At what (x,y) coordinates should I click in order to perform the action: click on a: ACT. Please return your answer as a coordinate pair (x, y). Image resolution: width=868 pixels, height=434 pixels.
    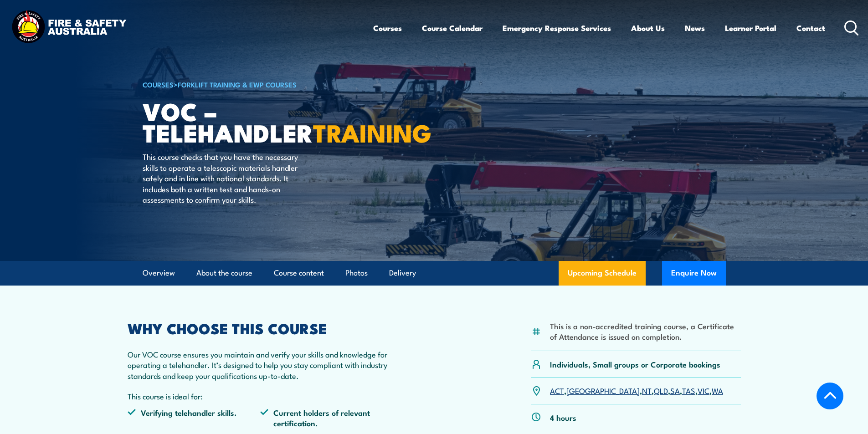
    Looking at the image, I should click on (557, 390).